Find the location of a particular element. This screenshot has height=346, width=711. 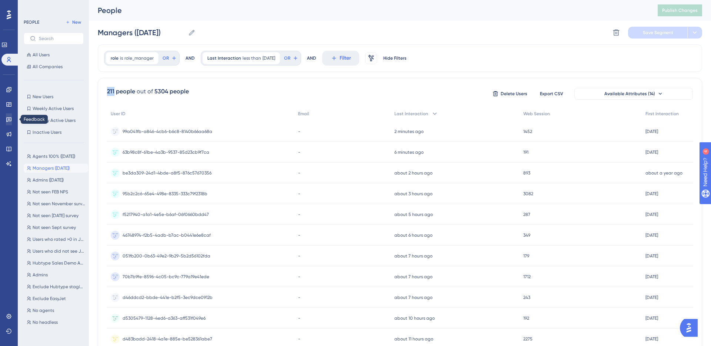

button: New Users is located at coordinates (54, 97).